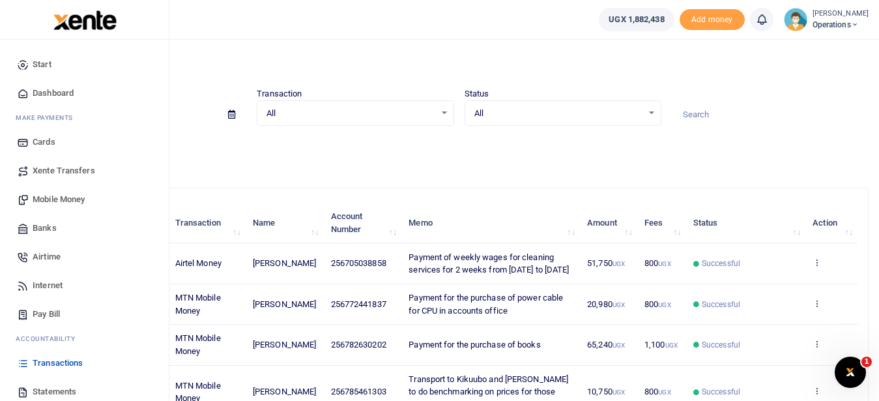 The image size is (879, 401). What do you see at coordinates (459, 148) in the screenshot?
I see `p: Download` at bounding box center [459, 148].